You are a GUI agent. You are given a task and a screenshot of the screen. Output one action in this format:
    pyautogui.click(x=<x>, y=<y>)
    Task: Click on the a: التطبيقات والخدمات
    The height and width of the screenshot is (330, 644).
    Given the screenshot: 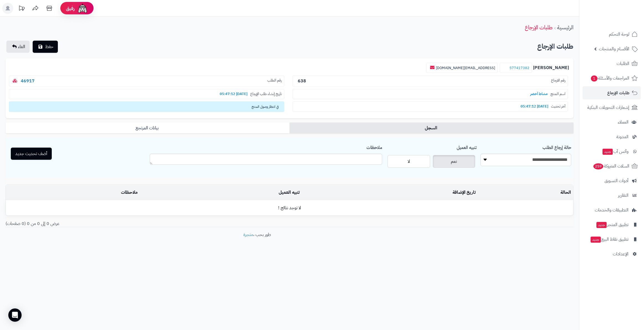 What is the action you would take?
    pyautogui.click(x=612, y=210)
    